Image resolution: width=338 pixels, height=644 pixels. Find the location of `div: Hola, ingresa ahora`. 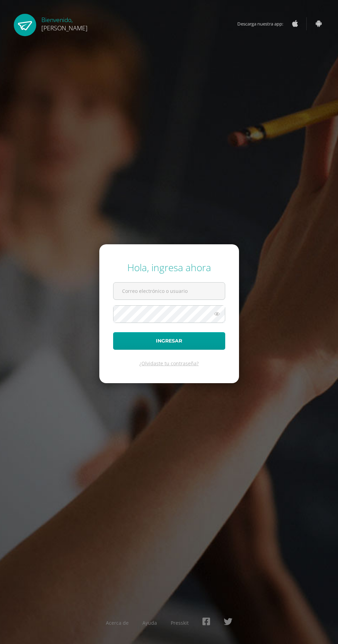

div: Hola, ingresa ahora is located at coordinates (169, 267).